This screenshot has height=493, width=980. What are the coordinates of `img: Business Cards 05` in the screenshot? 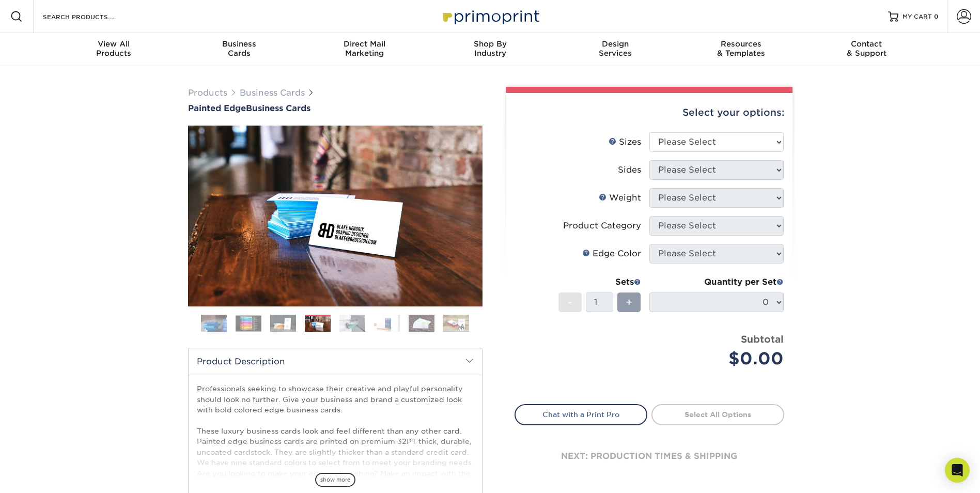 It's located at (352, 322).